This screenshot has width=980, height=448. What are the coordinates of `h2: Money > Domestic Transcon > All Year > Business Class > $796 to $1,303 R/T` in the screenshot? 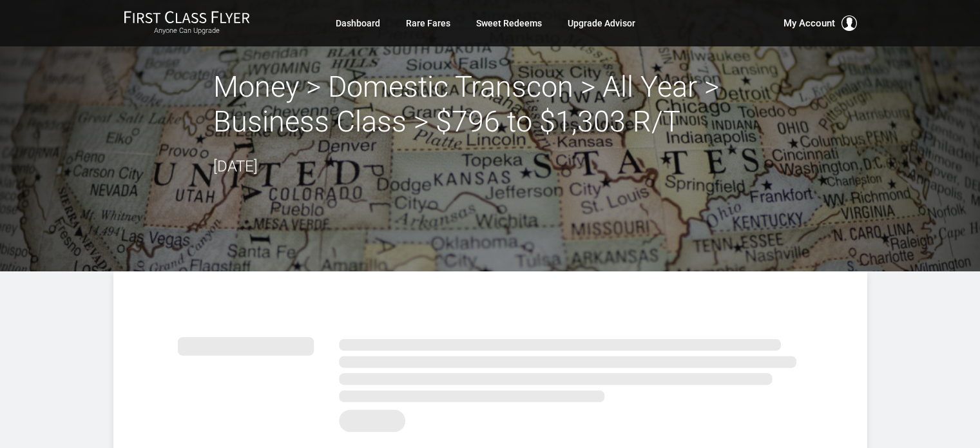 It's located at (491, 105).